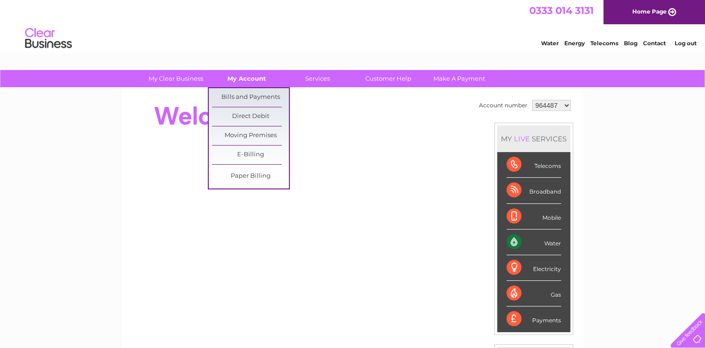  I want to click on a: Services, so click(317, 78).